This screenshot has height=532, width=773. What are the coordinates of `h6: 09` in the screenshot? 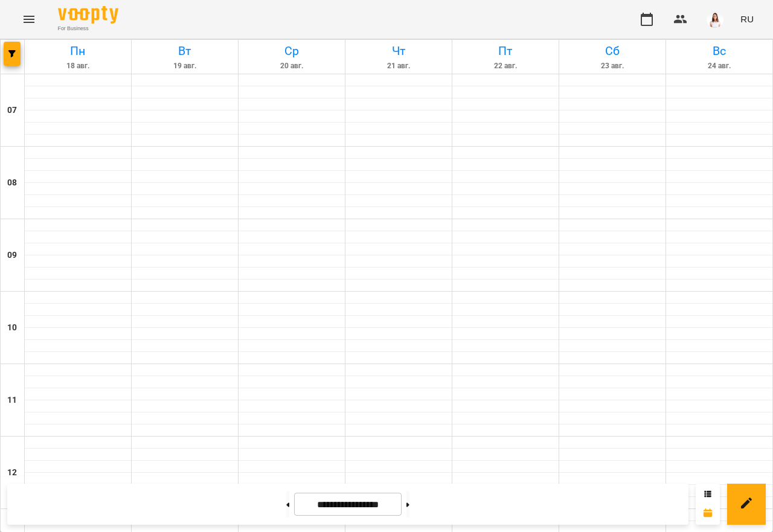 It's located at (12, 255).